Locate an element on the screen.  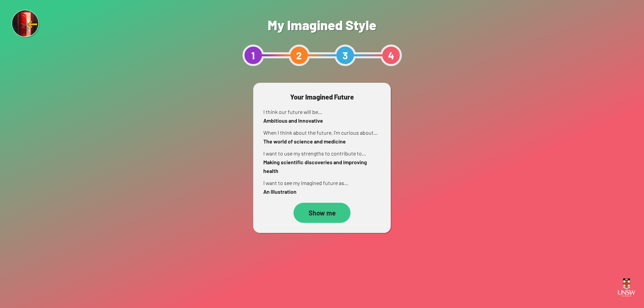
div: 1 is located at coordinates (253, 55).